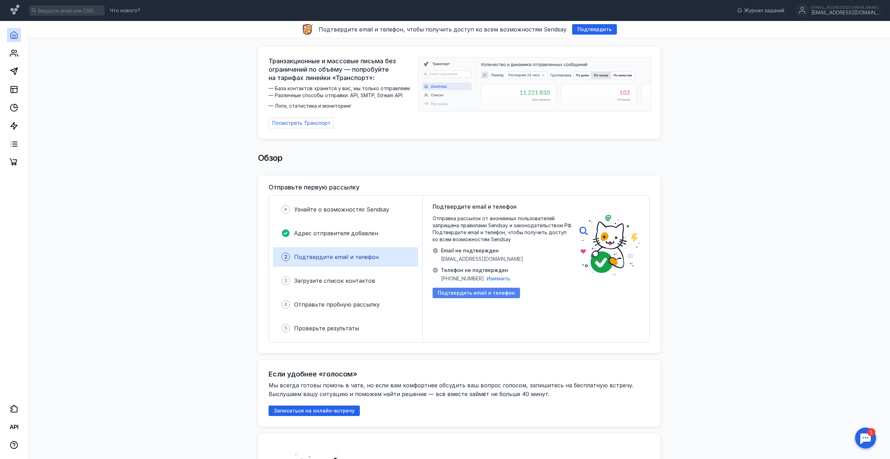 Image resolution: width=890 pixels, height=459 pixels. What do you see at coordinates (67, 10) in the screenshot?
I see `input: Введите email или CSID` at bounding box center [67, 10].